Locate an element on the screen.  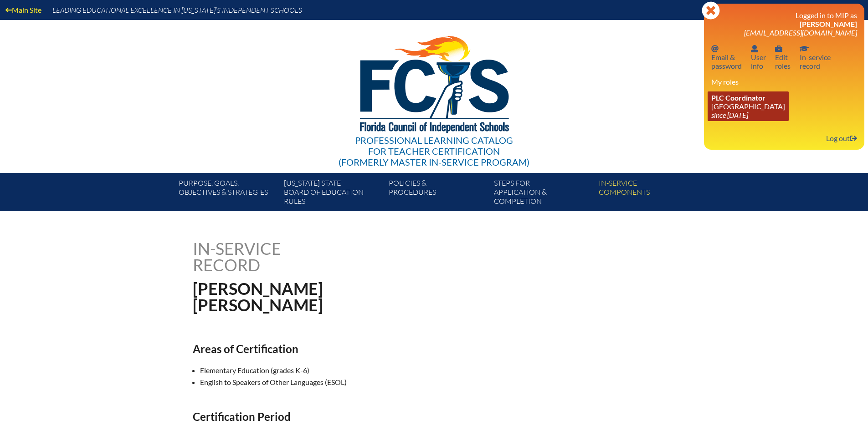
a: Email passwordEmail &password is located at coordinates (726, 57).